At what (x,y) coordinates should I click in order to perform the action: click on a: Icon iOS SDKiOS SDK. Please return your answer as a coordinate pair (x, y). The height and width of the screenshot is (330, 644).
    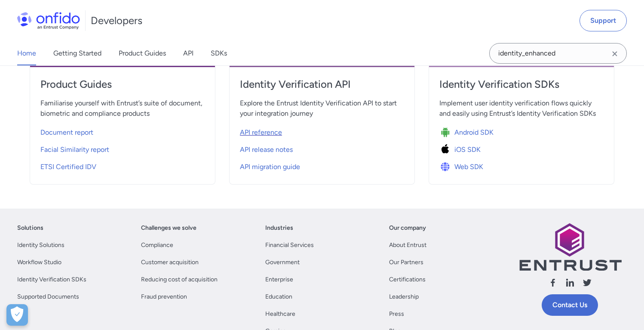
    Looking at the image, I should click on (521, 148).